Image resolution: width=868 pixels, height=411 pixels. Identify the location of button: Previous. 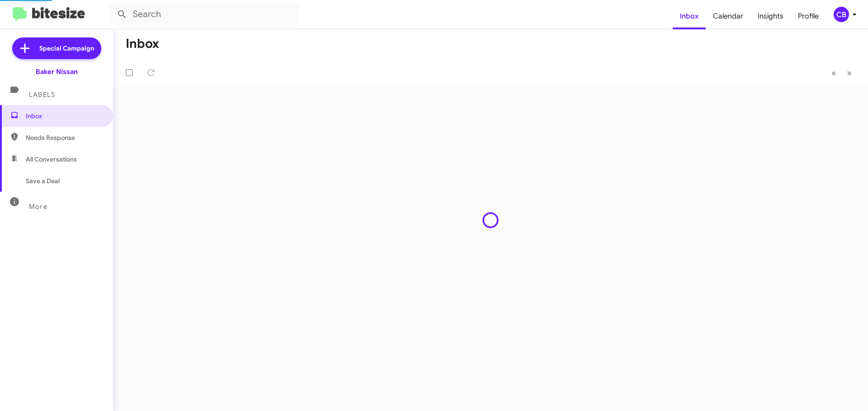
(834, 73).